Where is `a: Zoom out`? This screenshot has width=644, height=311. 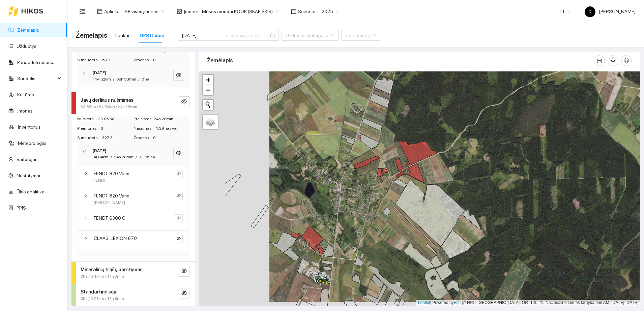 a: Zoom out is located at coordinates (208, 90).